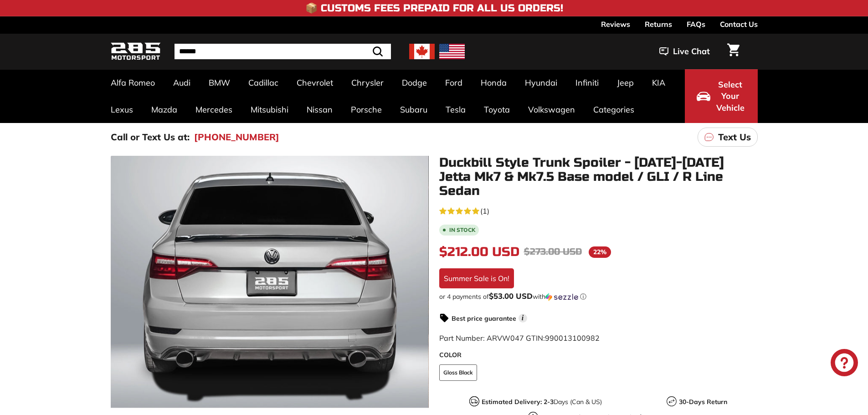 The width and height of the screenshot is (868, 415). Describe the element at coordinates (691, 51) in the screenshot. I see `span: Live Chat` at that location.